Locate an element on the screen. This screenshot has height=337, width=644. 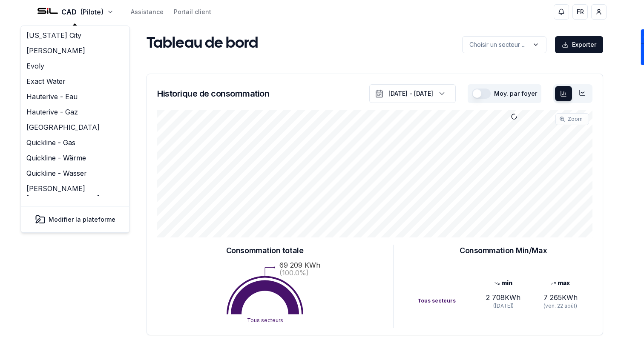
h3: Consommation totale is located at coordinates (265, 251).